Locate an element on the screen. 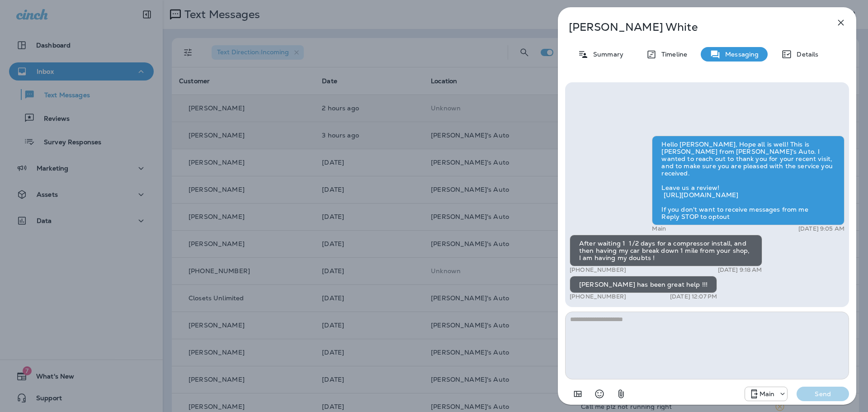  button: Select an emoji is located at coordinates (600, 394).